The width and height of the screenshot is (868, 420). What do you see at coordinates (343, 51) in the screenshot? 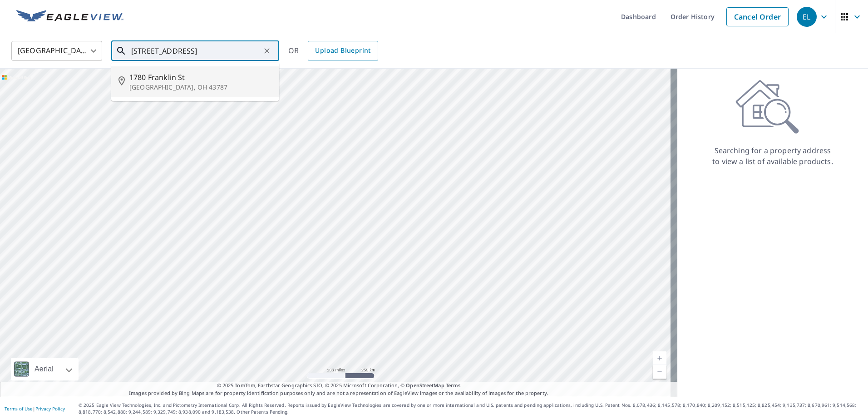
I see `a: Upload Blueprint` at bounding box center [343, 51].